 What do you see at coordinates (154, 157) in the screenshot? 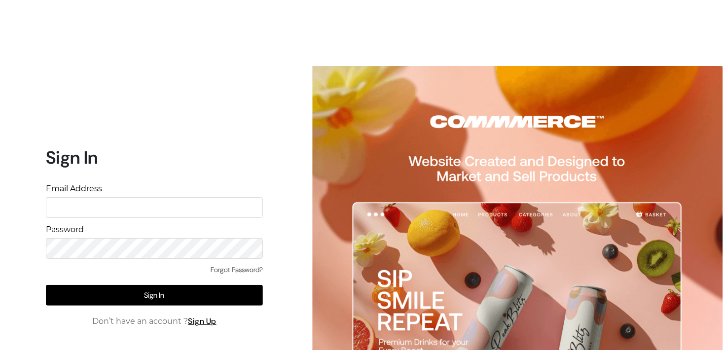
I see `h1: Sign In` at bounding box center [154, 157].